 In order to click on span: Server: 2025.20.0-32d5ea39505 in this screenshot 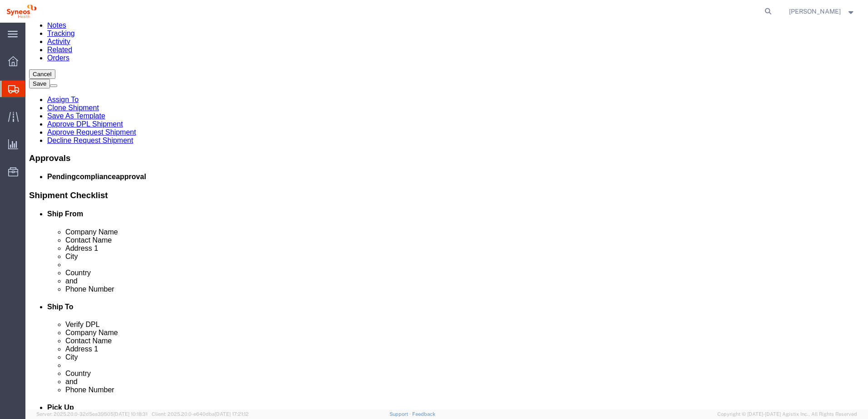, I will do `click(92, 414)`.